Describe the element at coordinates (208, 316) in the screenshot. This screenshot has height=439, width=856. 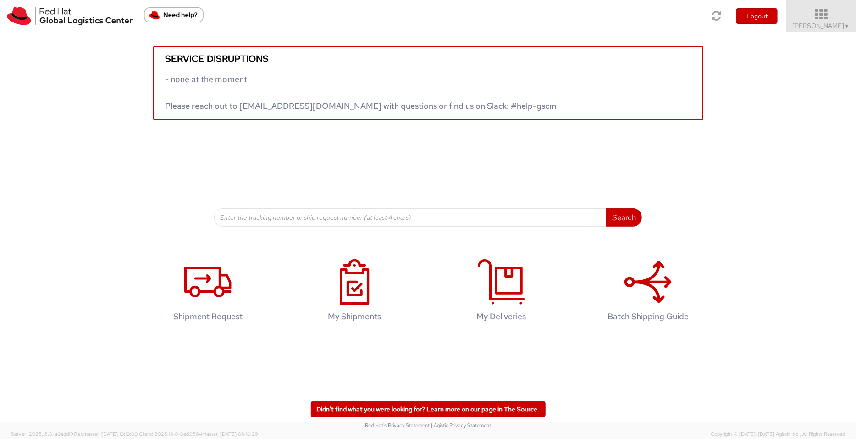
I see `h4: Shipment Request` at that location.